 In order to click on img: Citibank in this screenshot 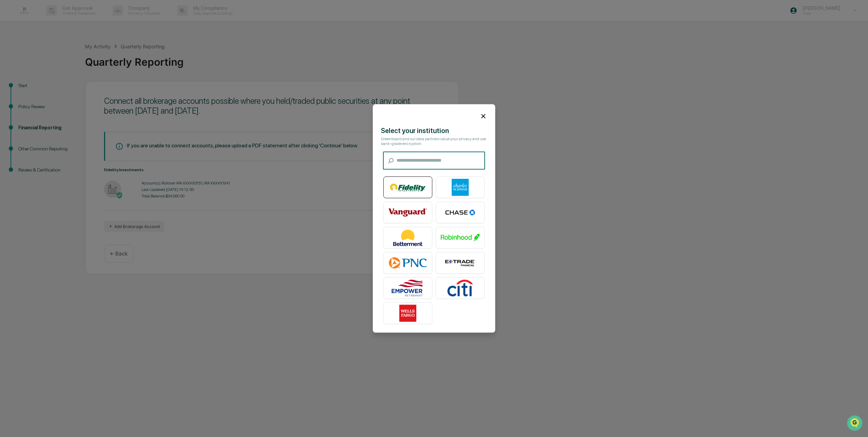, I will do `click(460, 288)`.